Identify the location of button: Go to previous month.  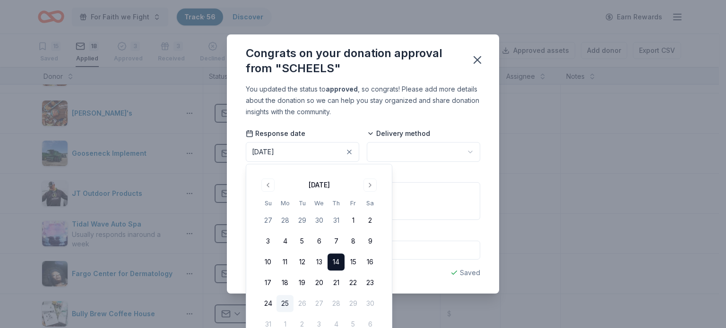
(268, 185).